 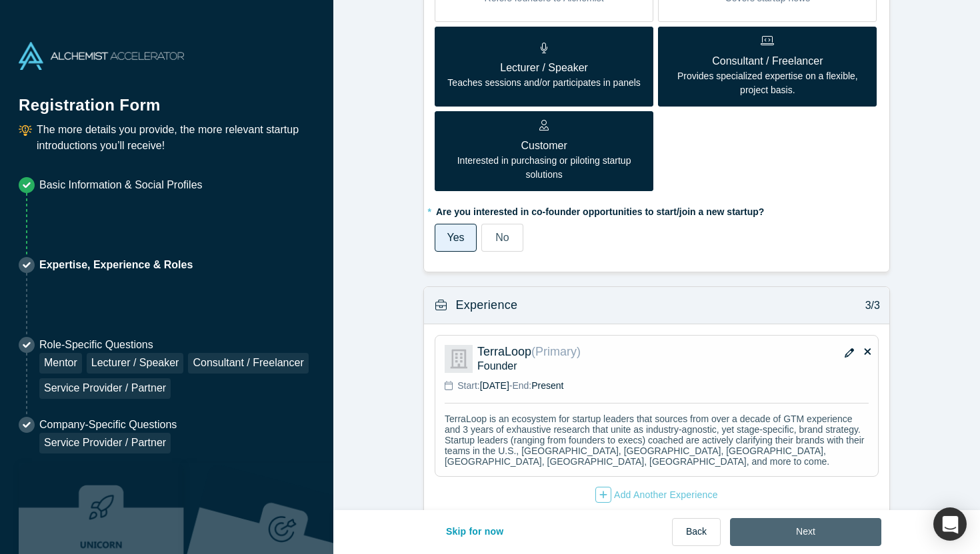 What do you see at coordinates (455, 237) in the screenshot?
I see `span: Yes` at bounding box center [455, 237].